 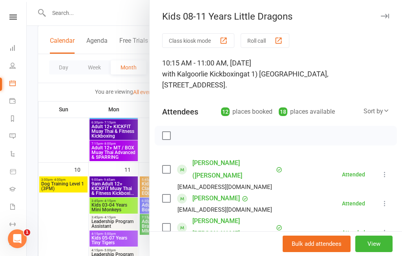 I want to click on button: Class kiosk mode, so click(x=198, y=40).